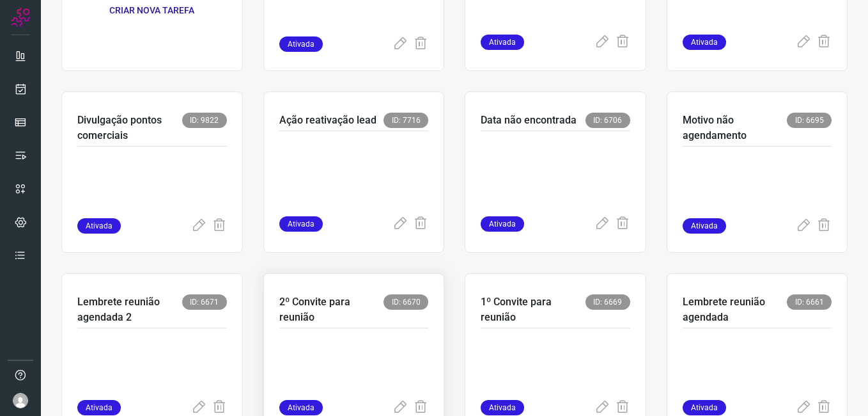 Image resolution: width=868 pixels, height=416 pixels. Describe the element at coordinates (328, 120) in the screenshot. I see `p: Ação reativação lead` at that location.